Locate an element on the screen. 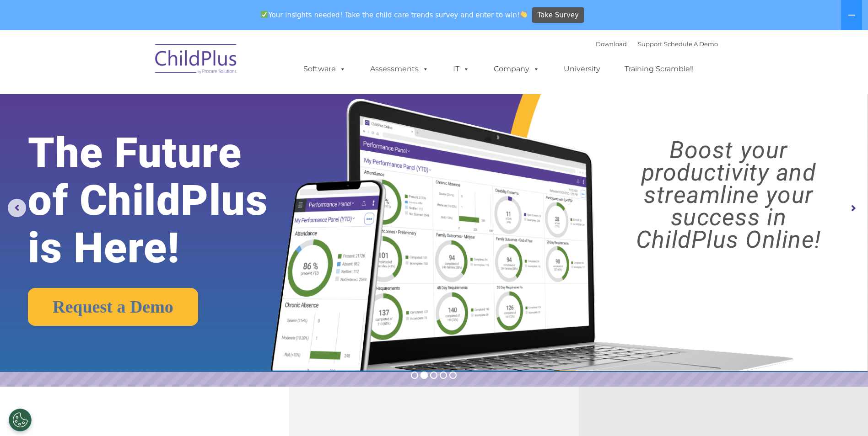 Image resolution: width=868 pixels, height=436 pixels. a: University is located at coordinates (582, 69).